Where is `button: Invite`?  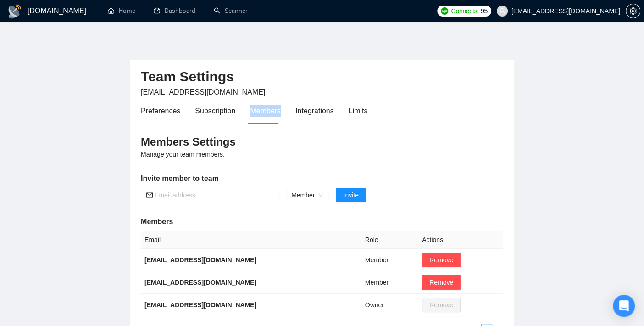
button: Invite is located at coordinates (350, 195).